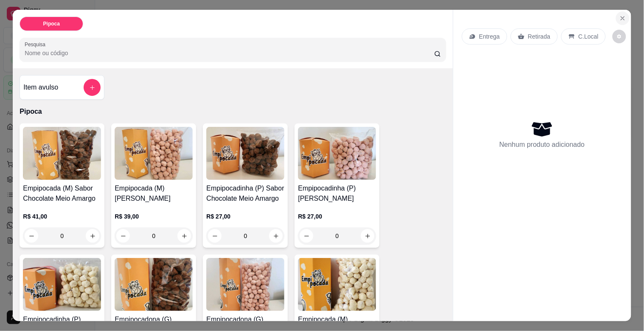 This screenshot has width=644, height=331. I want to click on button: Close, so click(623, 18).